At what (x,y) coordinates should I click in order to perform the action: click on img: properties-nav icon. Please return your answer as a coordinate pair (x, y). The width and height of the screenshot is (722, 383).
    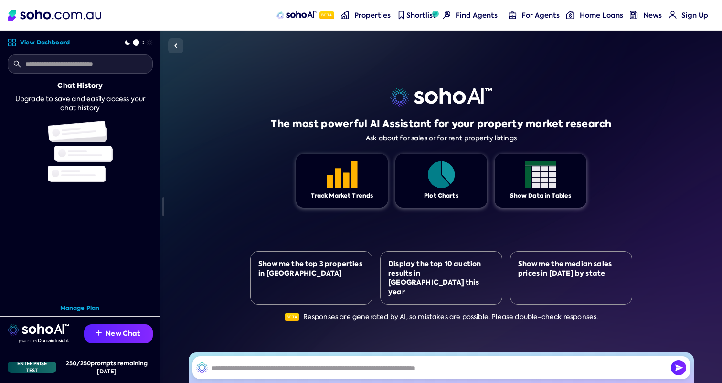
    Looking at the image, I should click on (345, 15).